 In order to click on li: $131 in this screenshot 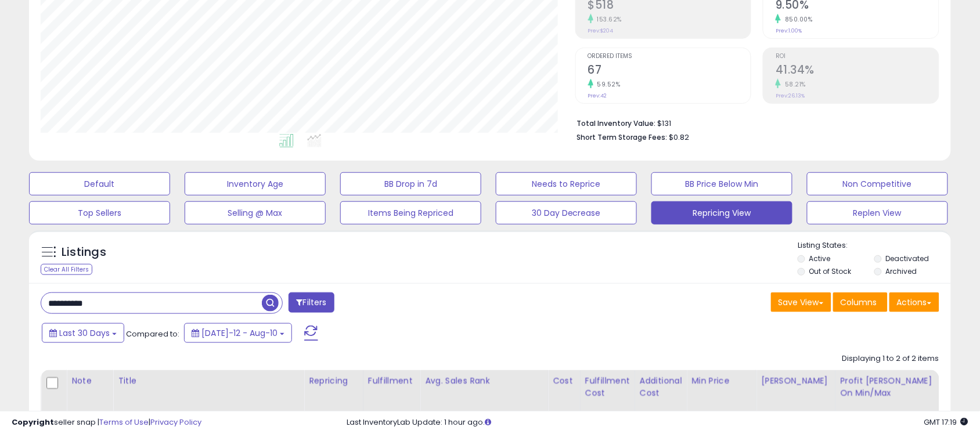, I will do `click(754, 122)`.